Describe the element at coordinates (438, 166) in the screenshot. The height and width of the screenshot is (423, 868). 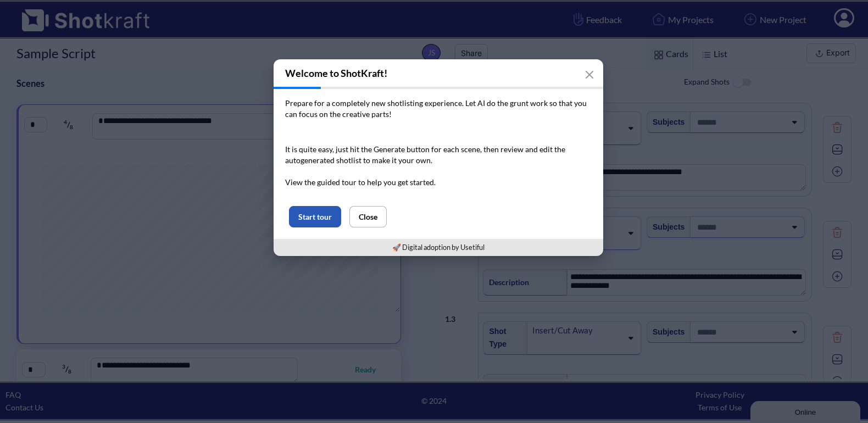
I see `p: It is quite easy, just hit the Generate button for each scene, then review and edit the autogener...` at that location.